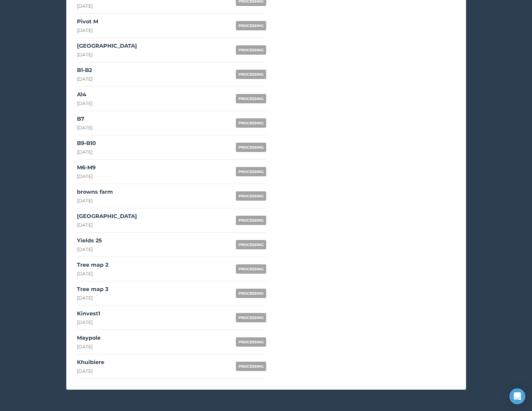  Describe the element at coordinates (85, 94) in the screenshot. I see `div: A14` at that location.